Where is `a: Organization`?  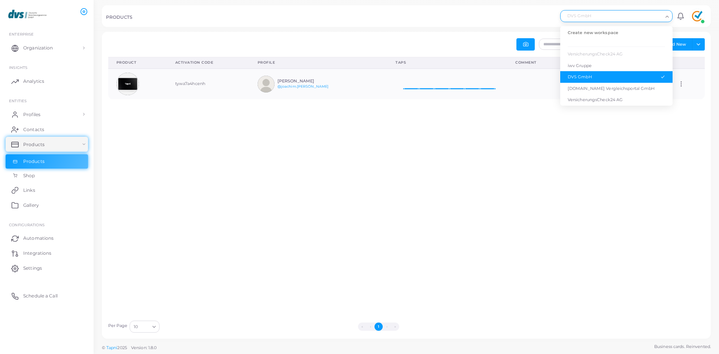
a: Organization is located at coordinates (47, 48).